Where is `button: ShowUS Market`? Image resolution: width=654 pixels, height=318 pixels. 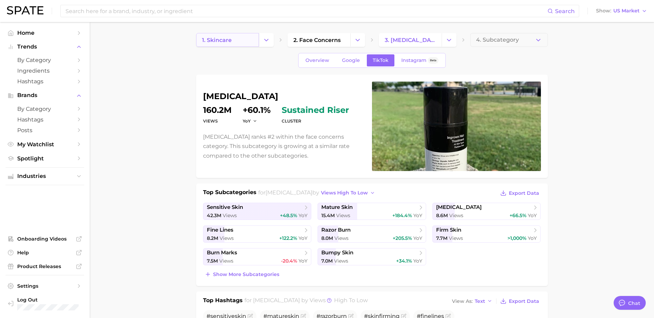
button: ShowUS Market is located at coordinates (621, 11).